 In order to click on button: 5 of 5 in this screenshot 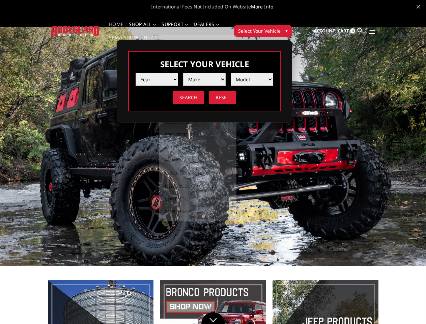, I will do `click(399, 170)`.